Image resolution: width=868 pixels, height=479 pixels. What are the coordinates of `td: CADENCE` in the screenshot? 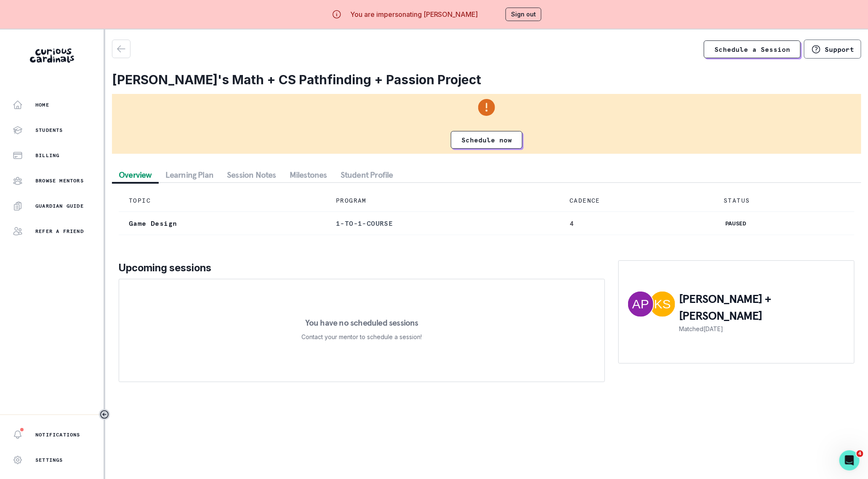 It's located at (636, 201).